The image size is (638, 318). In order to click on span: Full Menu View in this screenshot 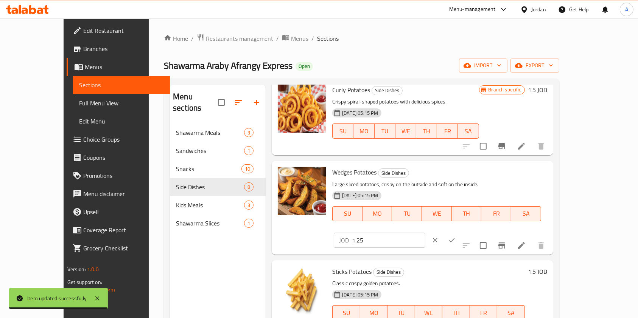, I will do `click(121, 103)`.